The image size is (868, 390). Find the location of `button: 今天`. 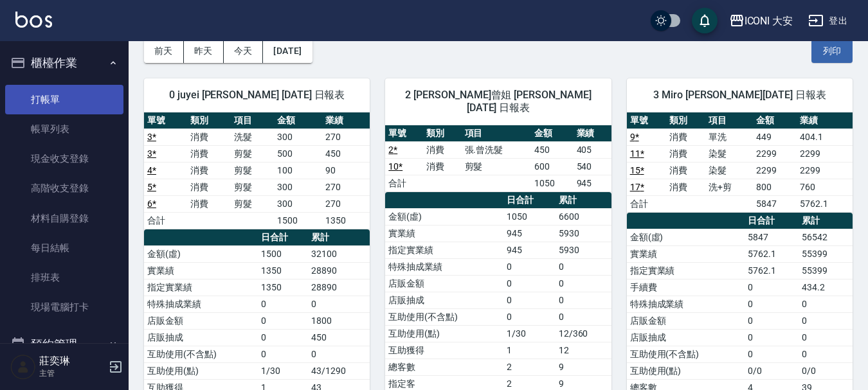

button: 今天 is located at coordinates (244, 51).